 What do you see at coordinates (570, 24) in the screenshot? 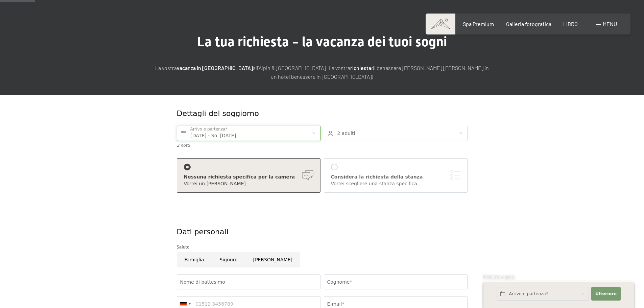
I see `font: LIBRO` at bounding box center [570, 24].